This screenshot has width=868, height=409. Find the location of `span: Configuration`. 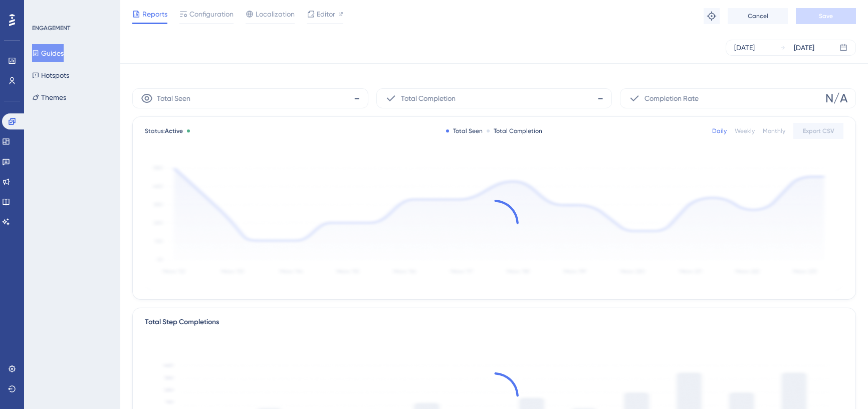

span: Configuration is located at coordinates (211, 14).